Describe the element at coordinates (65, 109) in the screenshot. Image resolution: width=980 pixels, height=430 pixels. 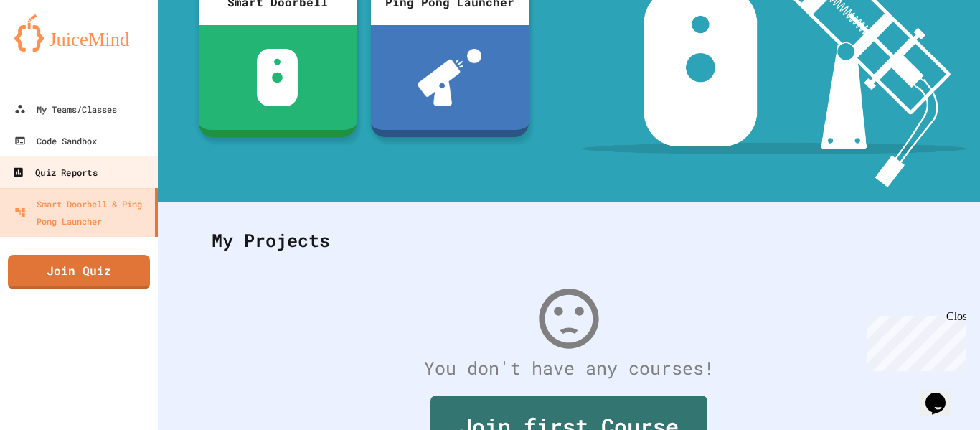
I see `div: My Teams/Classes` at that location.